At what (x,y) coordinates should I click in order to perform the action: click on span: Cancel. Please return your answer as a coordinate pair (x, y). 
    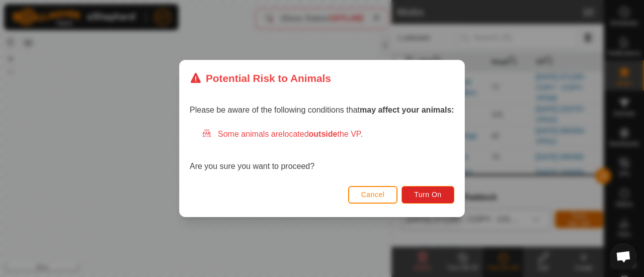
    Looking at the image, I should click on (373, 194).